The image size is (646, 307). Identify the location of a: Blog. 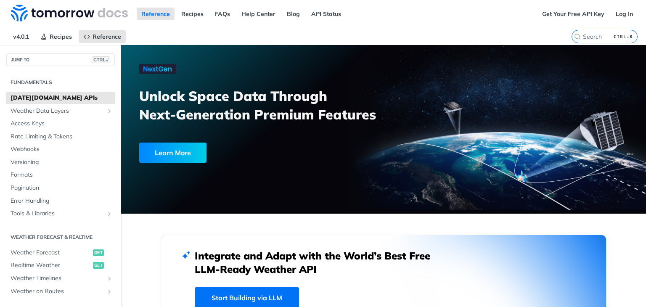
(293, 14).